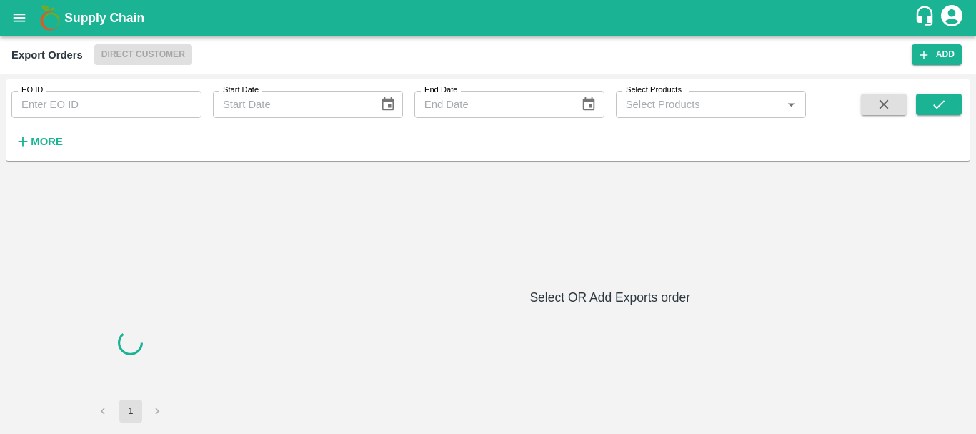  Describe the element at coordinates (46, 141) in the screenshot. I see `strong: More` at that location.